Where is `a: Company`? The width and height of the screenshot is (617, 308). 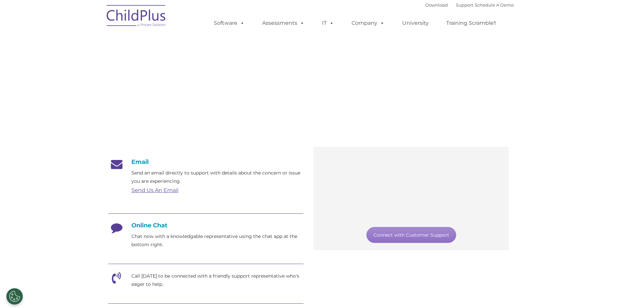
a: Company is located at coordinates (368, 23).